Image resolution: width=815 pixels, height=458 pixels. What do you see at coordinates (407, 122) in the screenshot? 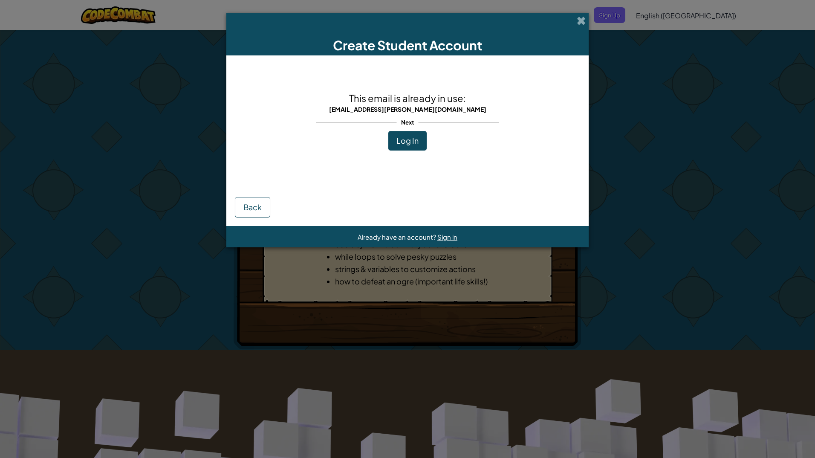
I see `span: Next` at bounding box center [407, 122].